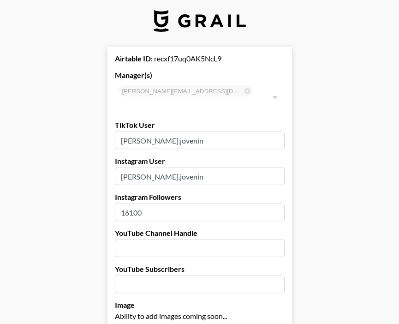 The height and width of the screenshot is (324, 399). What do you see at coordinates (200, 197) in the screenshot?
I see `label: Instagram Followers` at bounding box center [200, 197].